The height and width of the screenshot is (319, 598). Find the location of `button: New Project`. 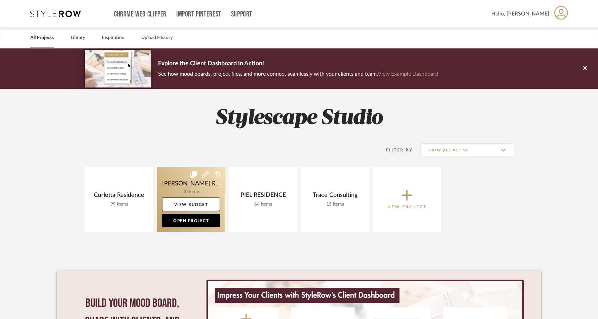

button: New Project is located at coordinates (407, 199).